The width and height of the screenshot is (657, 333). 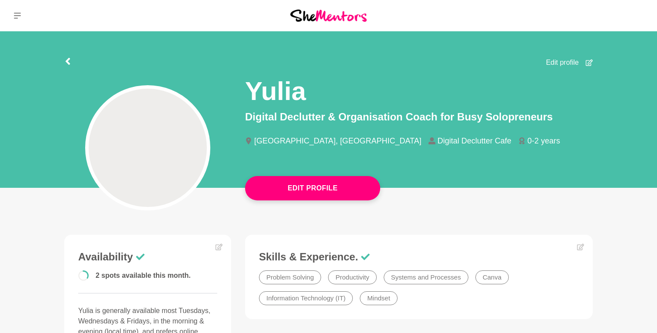 I want to click on img: She Mentors Logo, so click(x=329, y=15).